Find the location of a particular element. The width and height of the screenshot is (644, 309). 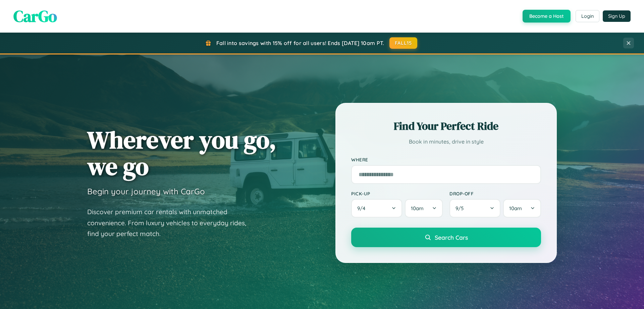

button: Login is located at coordinates (588, 16).